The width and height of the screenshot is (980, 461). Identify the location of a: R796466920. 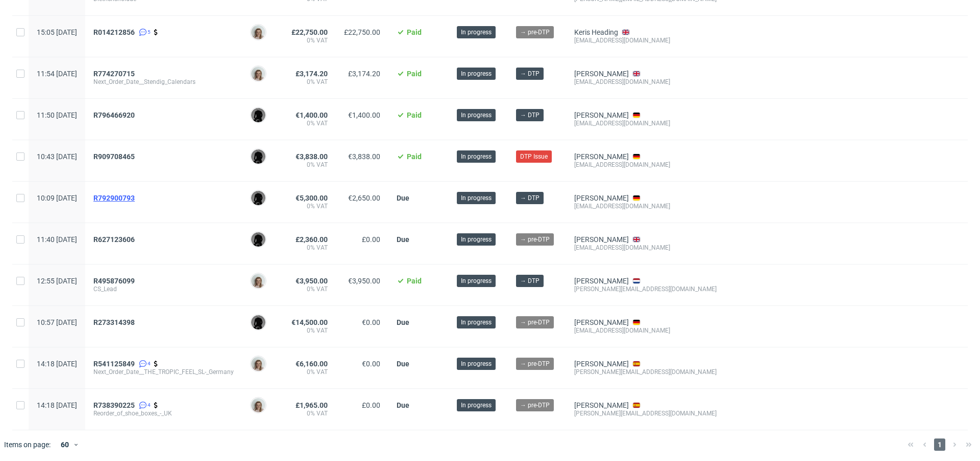
(115, 115).